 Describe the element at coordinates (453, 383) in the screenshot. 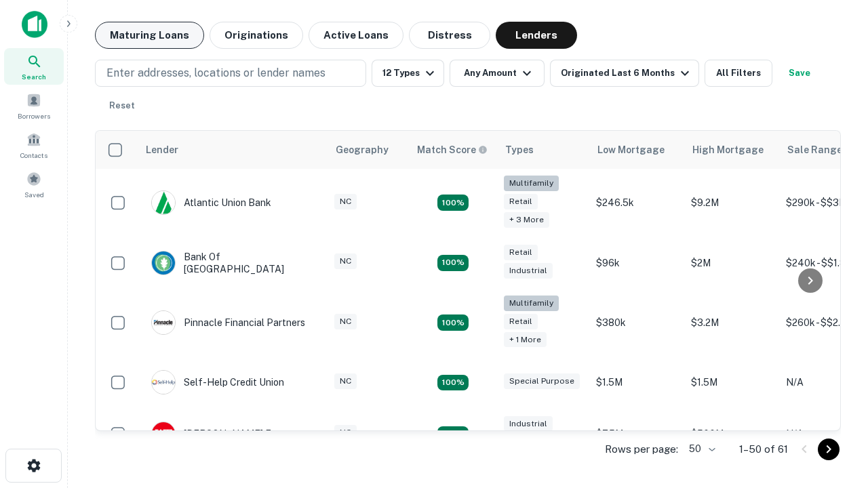

I see `div: Matching Properties: 11, hasApolloMatch: undefined` at that location.